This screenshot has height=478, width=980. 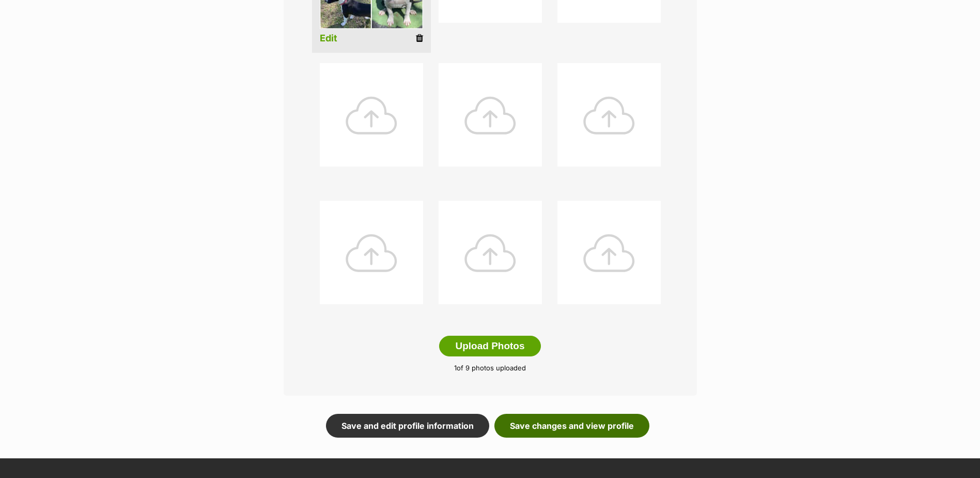 What do you see at coordinates (455, 368) in the screenshot?
I see `span: 1` at bounding box center [455, 368].